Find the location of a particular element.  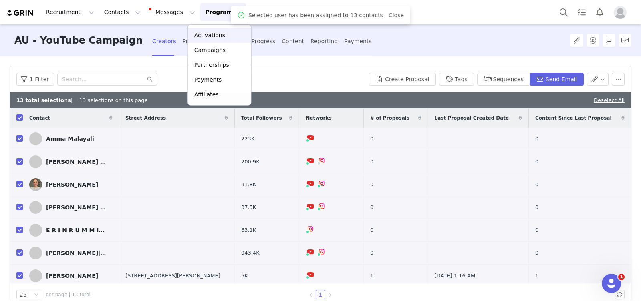

button: 1 Filter is located at coordinates (35, 79).